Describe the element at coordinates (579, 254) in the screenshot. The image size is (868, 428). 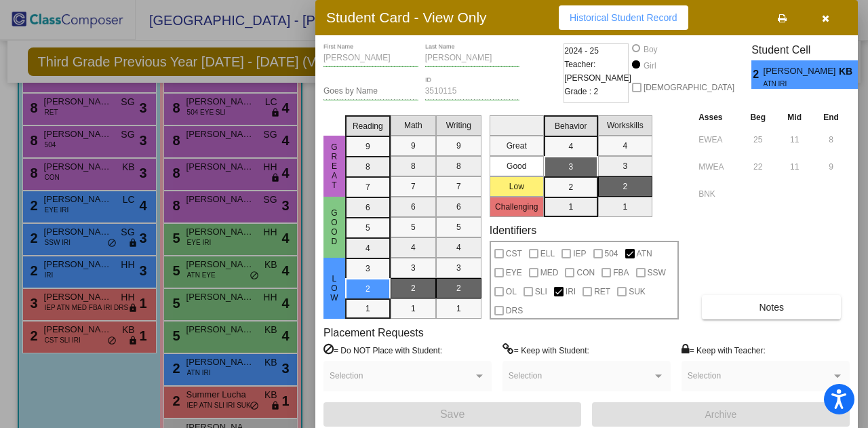
I see `span: IEP` at that location.